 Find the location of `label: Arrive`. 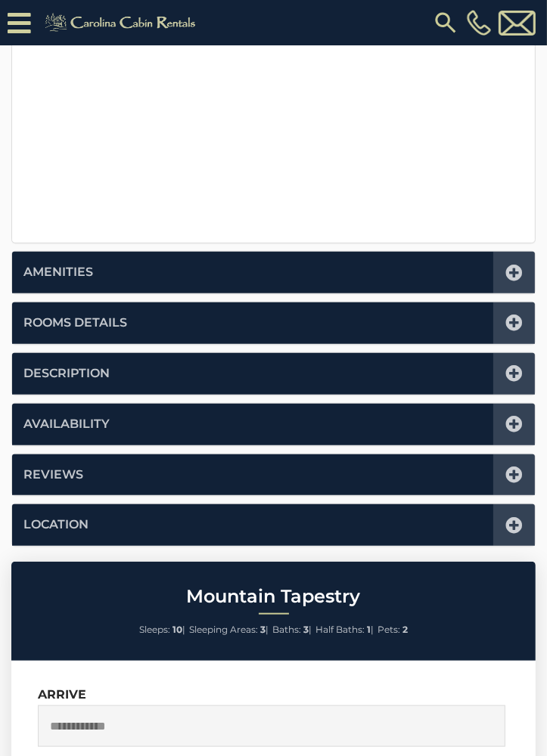

label: Arrive is located at coordinates (62, 693).